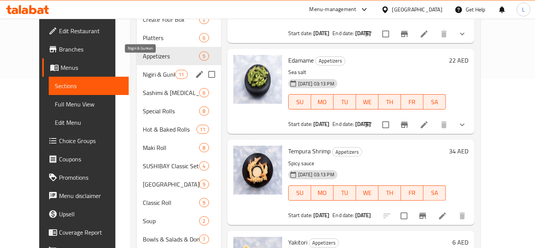 This screenshot has height=248, width=535. Describe the element at coordinates (300, 193) in the screenshot. I see `button: SU` at that location.